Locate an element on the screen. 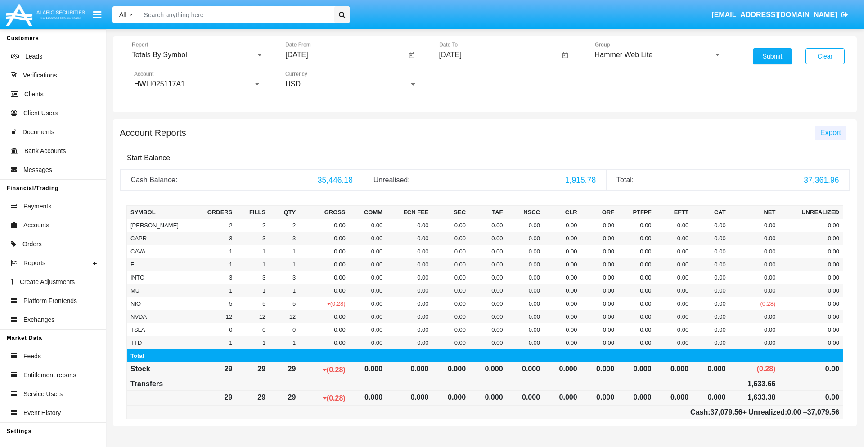 The height and width of the screenshot is (447, 864). span: Create Adjustments is located at coordinates (47, 282).